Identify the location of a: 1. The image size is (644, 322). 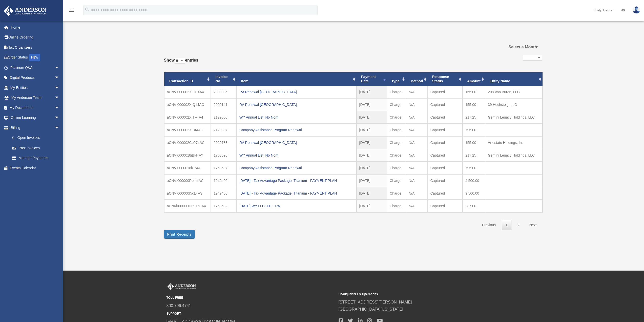
(507, 225).